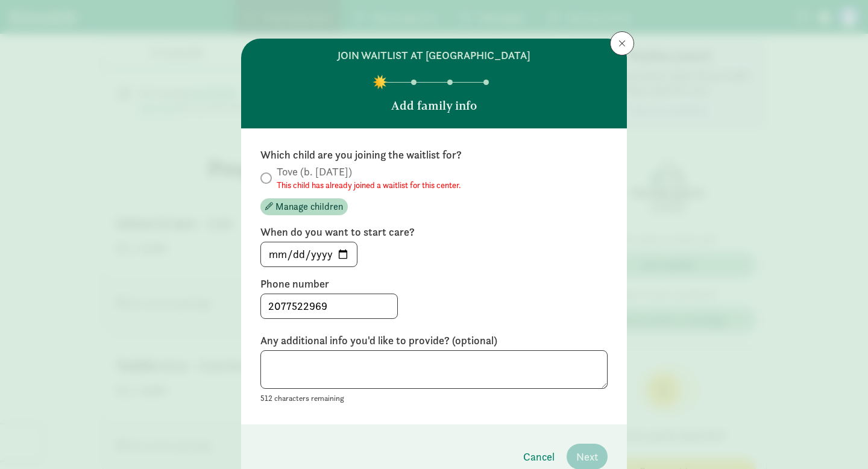  Describe the element at coordinates (434, 155) in the screenshot. I see `label: Which child are you joining the waitlist for?` at that location.